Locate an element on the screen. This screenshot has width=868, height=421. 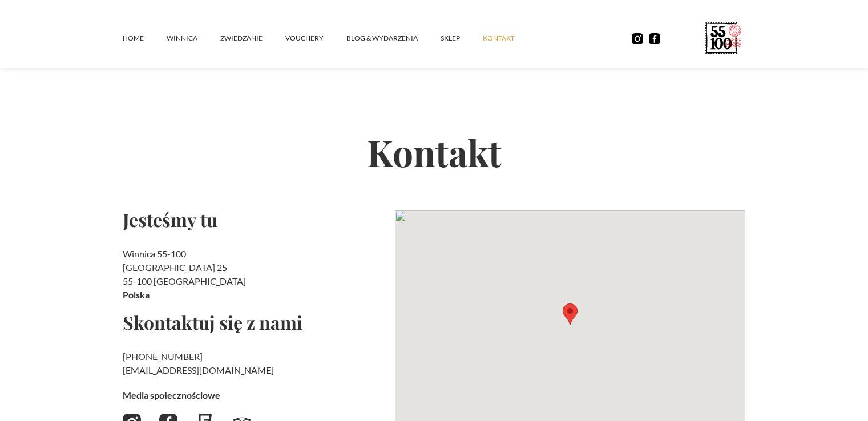
a: SKLEP is located at coordinates (462, 38).